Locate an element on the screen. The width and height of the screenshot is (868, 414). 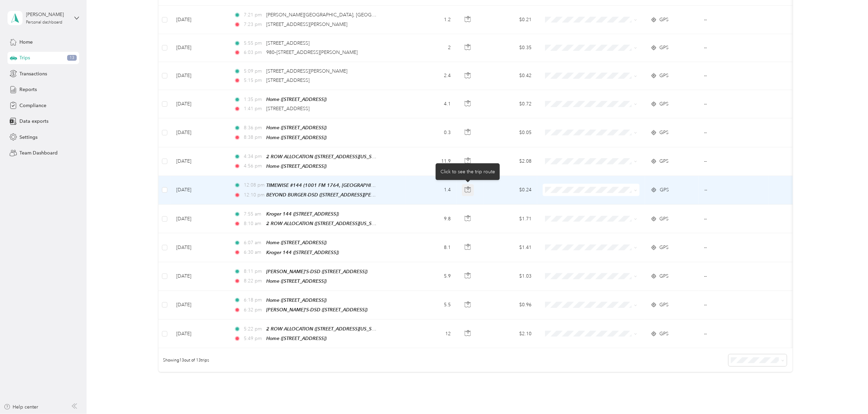
td: 0.3 is located at coordinates (431, 133).